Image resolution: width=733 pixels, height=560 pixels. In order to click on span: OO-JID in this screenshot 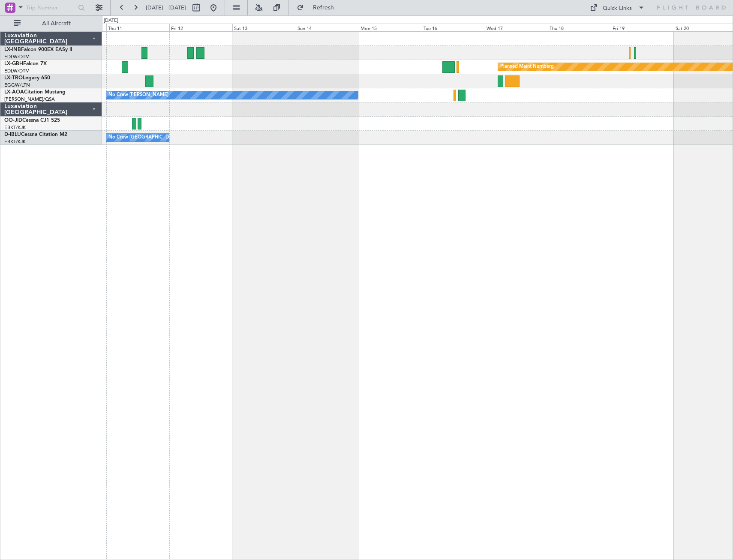, I will do `click(13, 121)`.